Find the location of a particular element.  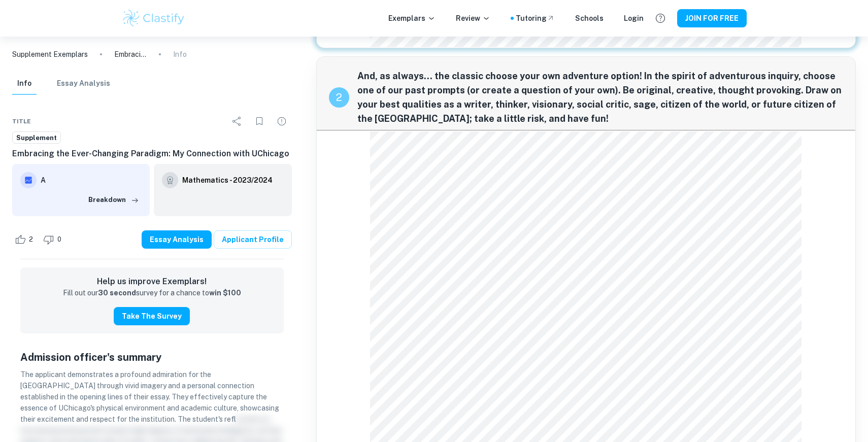

p: Review is located at coordinates (473, 19).